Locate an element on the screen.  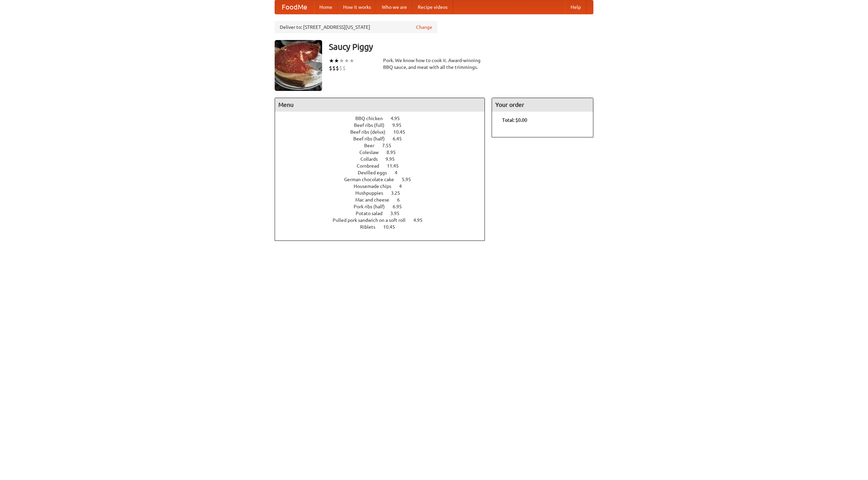
span: Cornbread is located at coordinates (372, 166).